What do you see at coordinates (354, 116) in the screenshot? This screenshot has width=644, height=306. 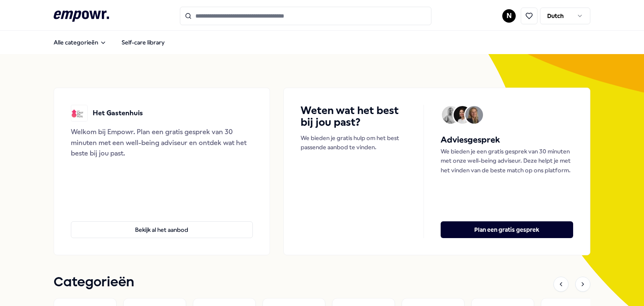 I see `h4: Weten wat het best bij jou past?` at bounding box center [354, 116].